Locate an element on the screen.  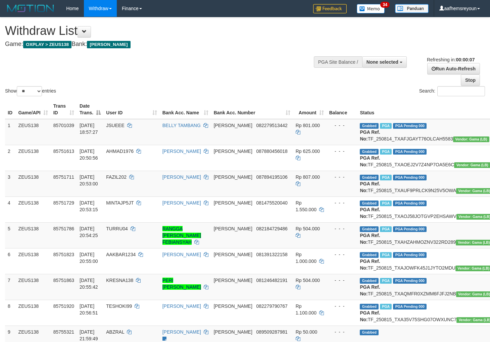
span: Rp 1.550.000 is located at coordinates (306, 206).